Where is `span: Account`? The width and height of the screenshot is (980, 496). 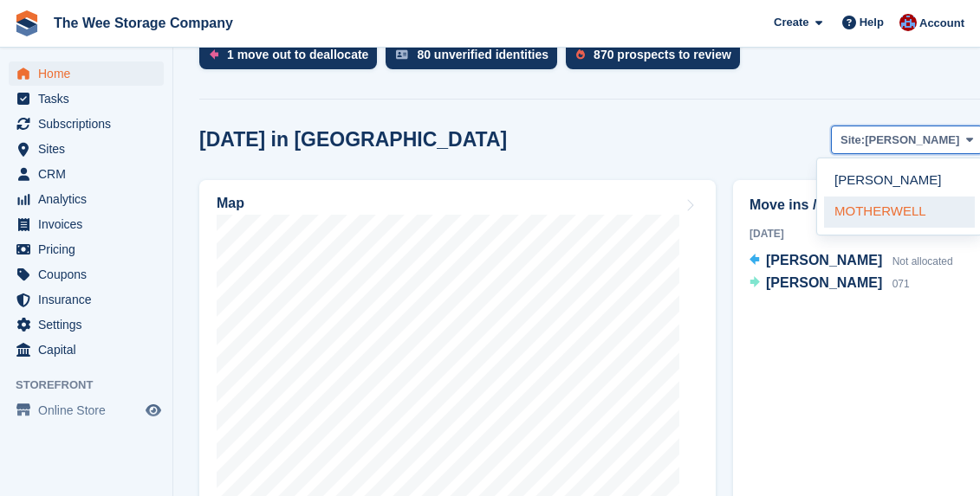
span: Account is located at coordinates (942, 23).